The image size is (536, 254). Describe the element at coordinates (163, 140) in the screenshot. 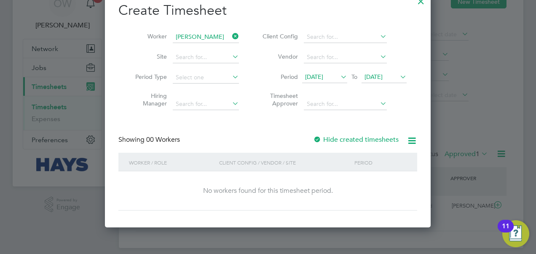

I see `span: 00 Workers` at that location.